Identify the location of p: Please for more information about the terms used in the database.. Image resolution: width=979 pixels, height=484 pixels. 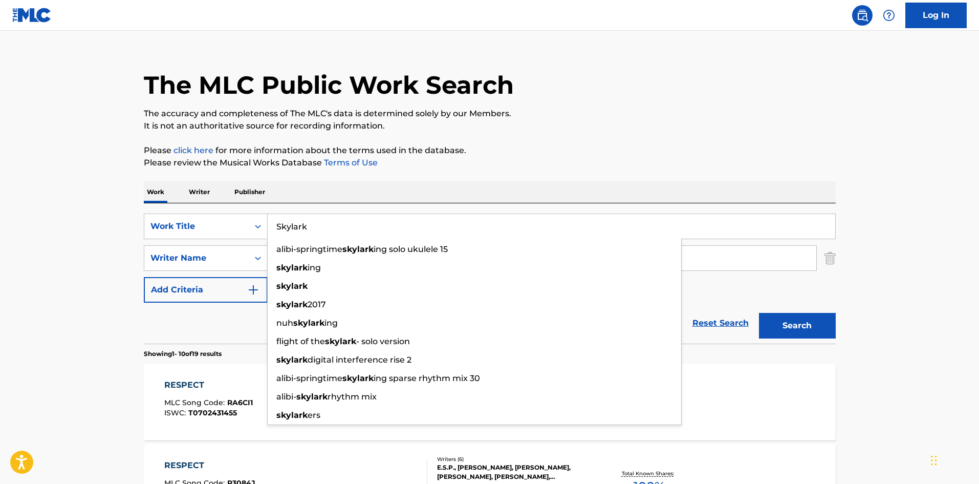
(490, 151).